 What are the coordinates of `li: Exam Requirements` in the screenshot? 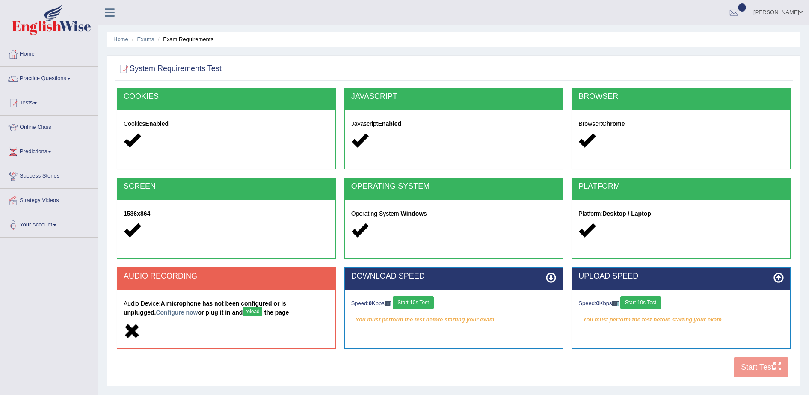 It's located at (184, 39).